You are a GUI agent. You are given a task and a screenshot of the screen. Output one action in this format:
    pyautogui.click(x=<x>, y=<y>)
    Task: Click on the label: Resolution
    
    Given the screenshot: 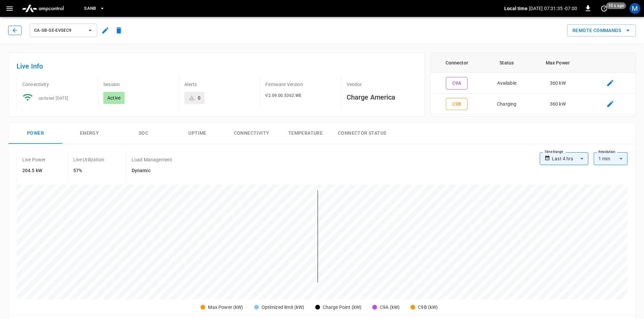 What is the action you would take?
    pyautogui.click(x=607, y=152)
    